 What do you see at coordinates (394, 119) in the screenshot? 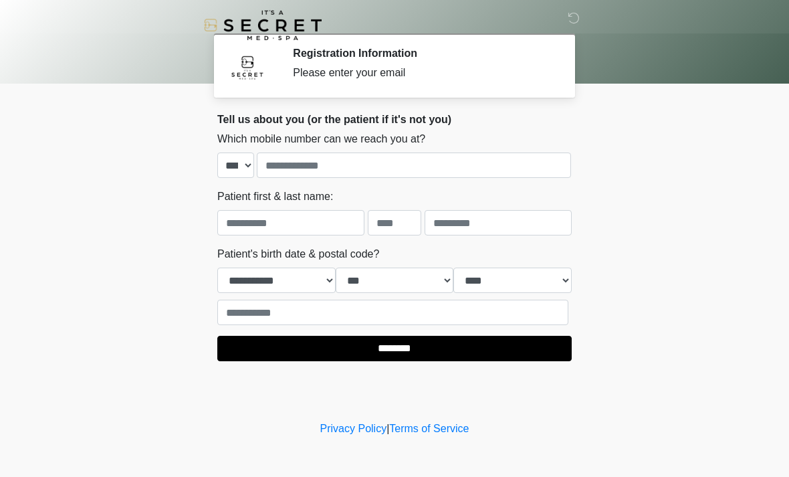
I see `h2: Tell us about you (or the patient if it's not you)` at bounding box center [394, 119].